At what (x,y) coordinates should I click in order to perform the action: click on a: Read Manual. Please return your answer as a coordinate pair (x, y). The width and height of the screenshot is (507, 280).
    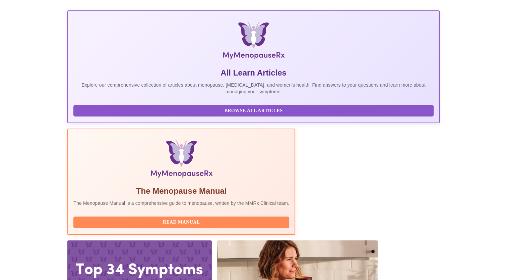
    Looking at the image, I should click on (182, 221).